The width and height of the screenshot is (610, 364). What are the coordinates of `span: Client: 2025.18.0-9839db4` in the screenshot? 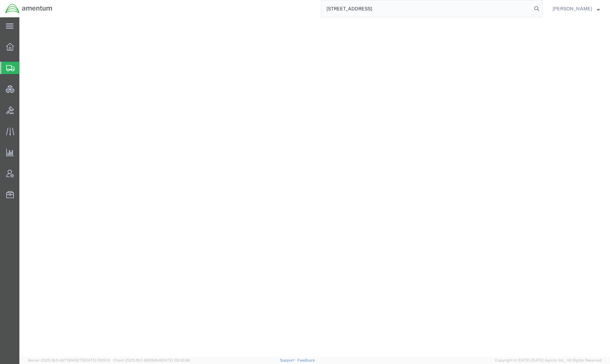 It's located at (151, 360).